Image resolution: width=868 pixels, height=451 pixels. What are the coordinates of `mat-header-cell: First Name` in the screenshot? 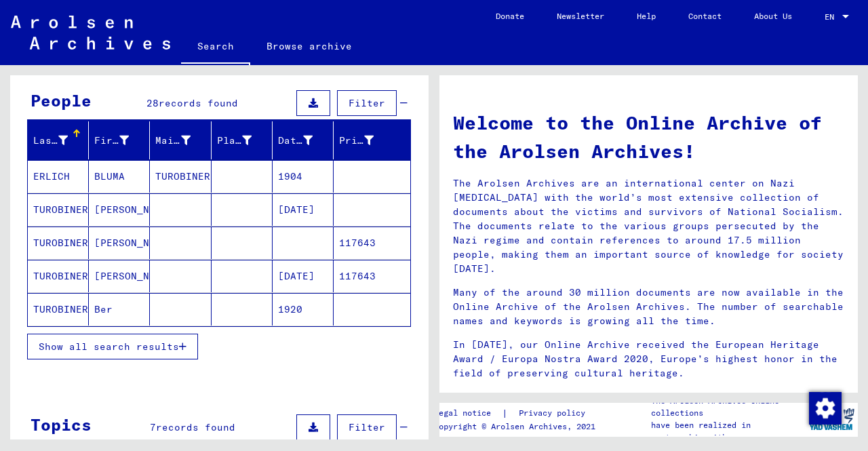 It's located at (120, 140).